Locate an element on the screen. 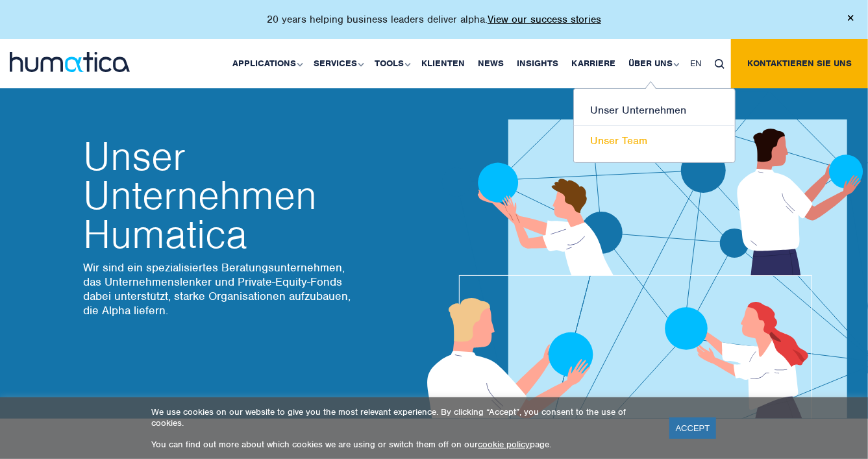 This screenshot has height=459, width=868. p: 20 years helping business leaders deliver alpha. is located at coordinates (434, 20).